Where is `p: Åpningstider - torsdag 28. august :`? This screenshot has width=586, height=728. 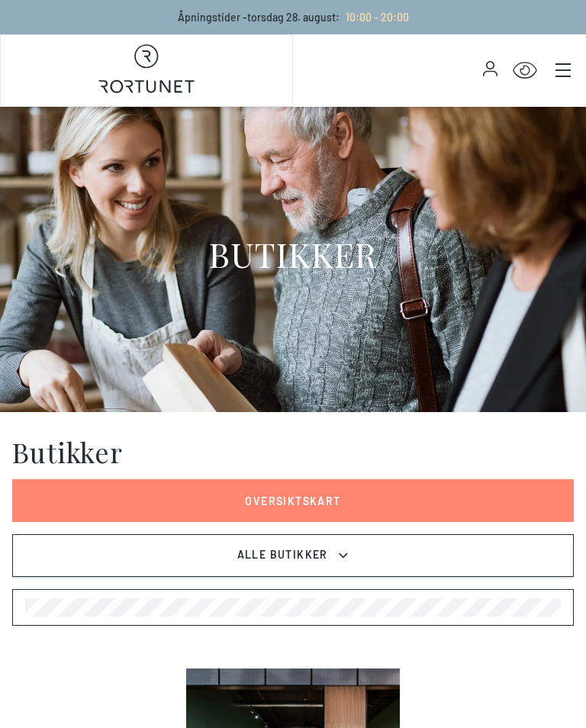 p: Åpningstider - torsdag 28. august : is located at coordinates (293, 17).